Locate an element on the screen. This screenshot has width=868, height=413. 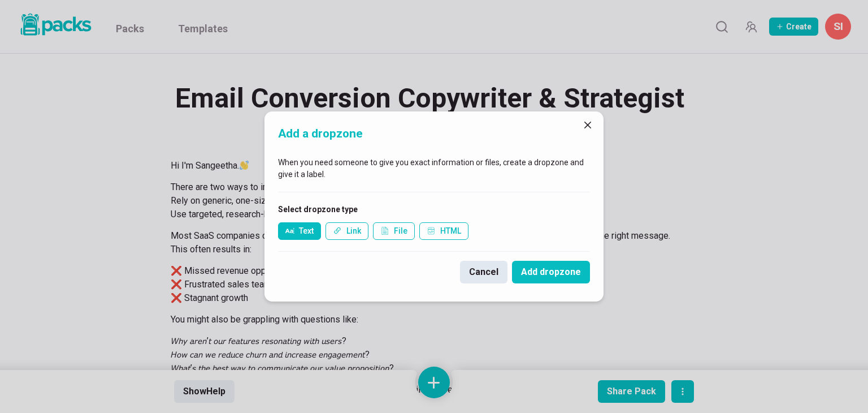
button: Cancel is located at coordinates (484, 272).